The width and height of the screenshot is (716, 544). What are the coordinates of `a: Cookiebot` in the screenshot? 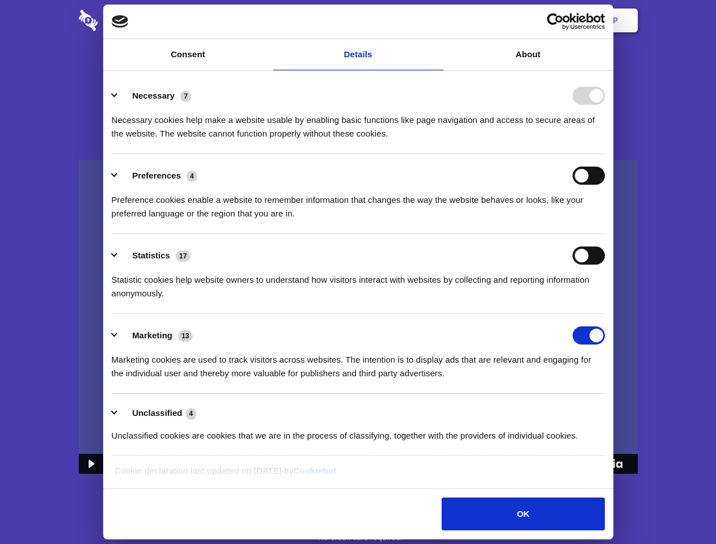 It's located at (315, 471).